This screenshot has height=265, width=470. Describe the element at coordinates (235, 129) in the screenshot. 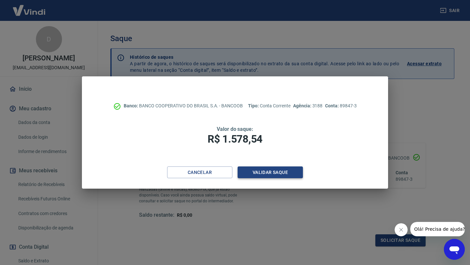

I see `span: Valor do saque:` at that location.